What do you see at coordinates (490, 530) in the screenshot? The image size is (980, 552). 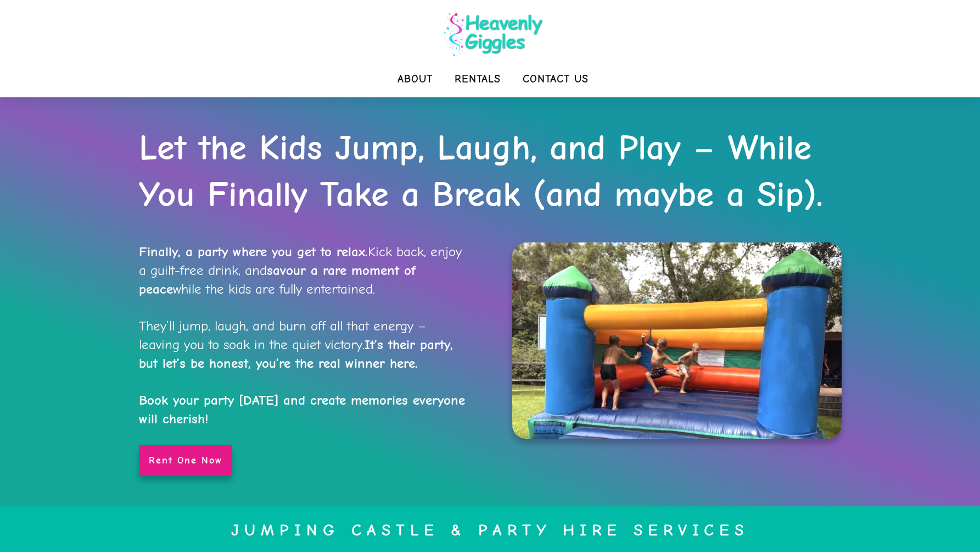 I see `strong: Jumping Castle & Party Hire Services` at bounding box center [490, 530].